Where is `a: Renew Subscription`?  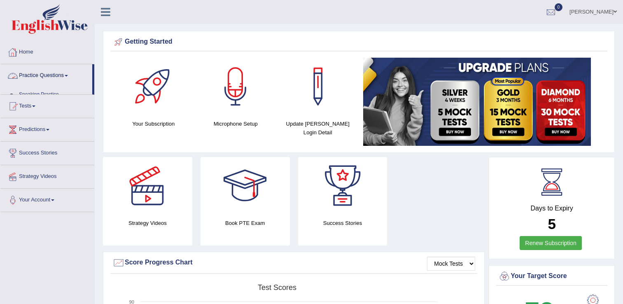
a: Renew Subscription is located at coordinates (551, 243).